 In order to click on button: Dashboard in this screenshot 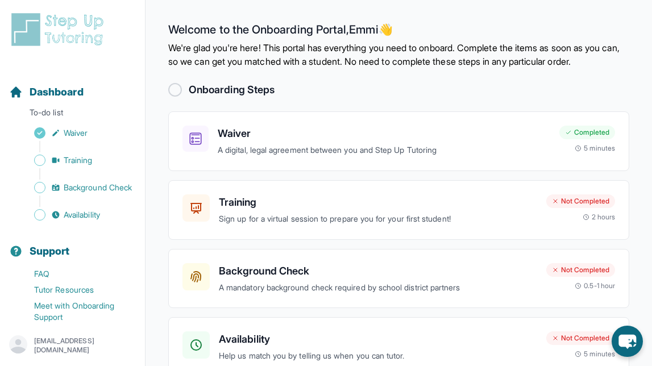, I will do `click(72, 85)`.